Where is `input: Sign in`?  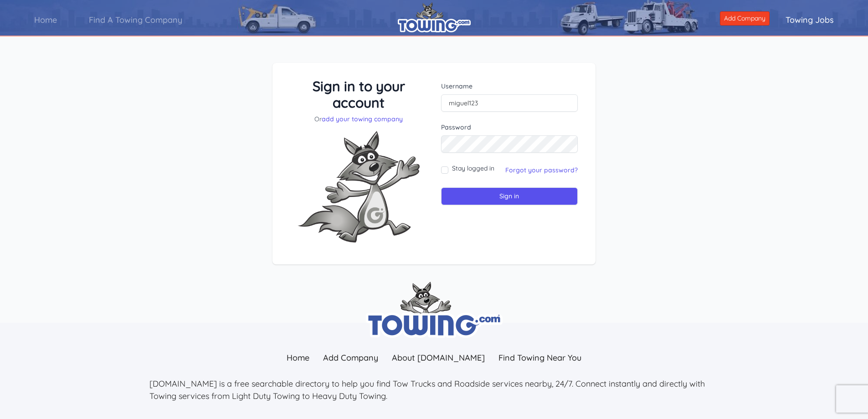
input: Sign in is located at coordinates (509, 196).